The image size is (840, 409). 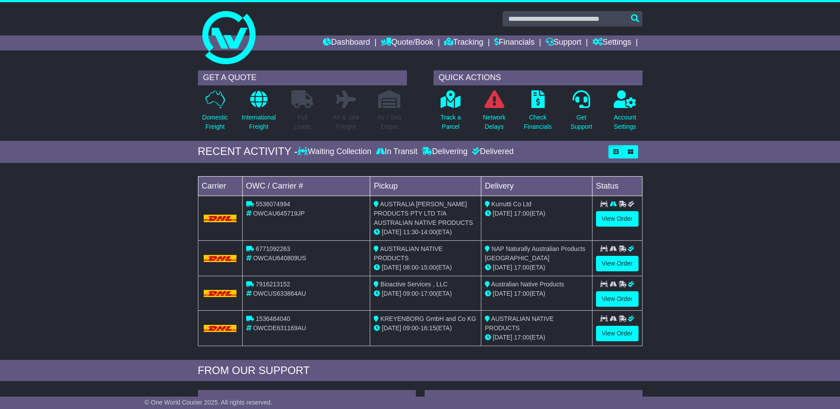 What do you see at coordinates (451, 113) in the screenshot?
I see `a: Track aParcel` at bounding box center [451, 113].